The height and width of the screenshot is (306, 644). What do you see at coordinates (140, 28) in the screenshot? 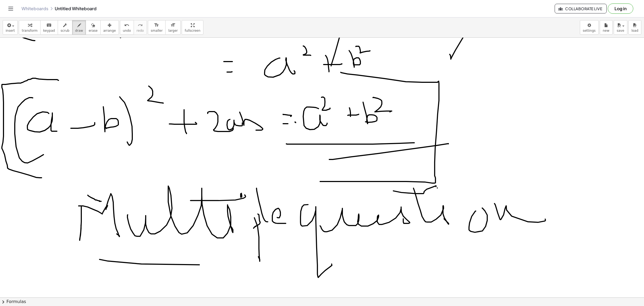
I see `button: redoredo` at bounding box center [140, 28].